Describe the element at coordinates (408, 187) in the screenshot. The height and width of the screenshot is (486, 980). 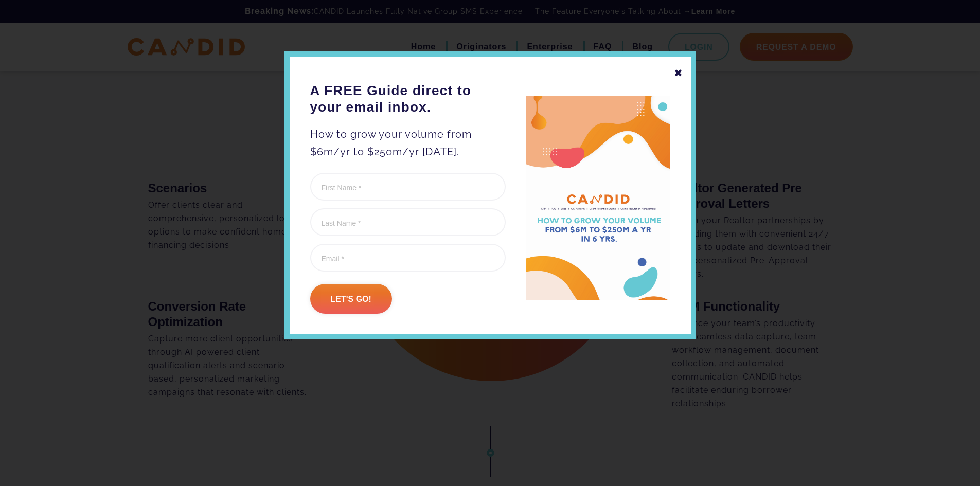
I see `input: First Name *` at that location.